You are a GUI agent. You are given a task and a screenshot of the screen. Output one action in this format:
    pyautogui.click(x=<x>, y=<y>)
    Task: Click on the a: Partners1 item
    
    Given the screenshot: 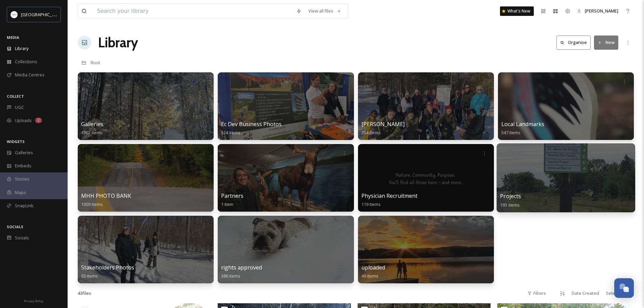 What is the action you would take?
    pyautogui.click(x=232, y=200)
    